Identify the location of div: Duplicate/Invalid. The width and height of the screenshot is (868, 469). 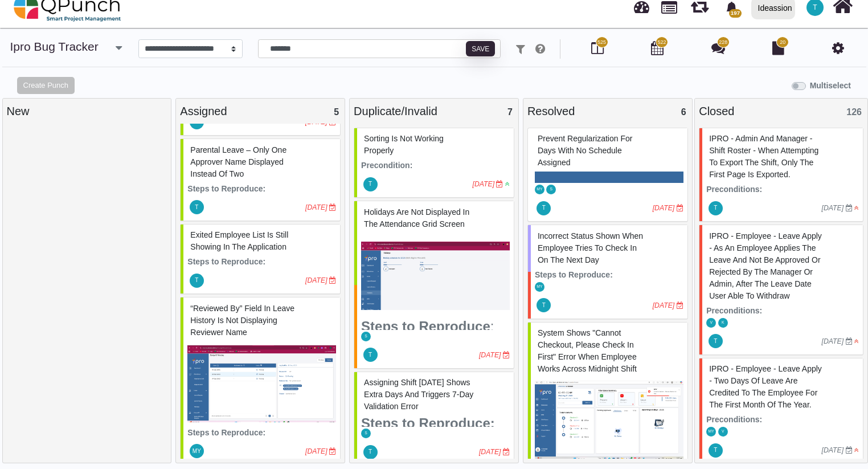
(434, 111).